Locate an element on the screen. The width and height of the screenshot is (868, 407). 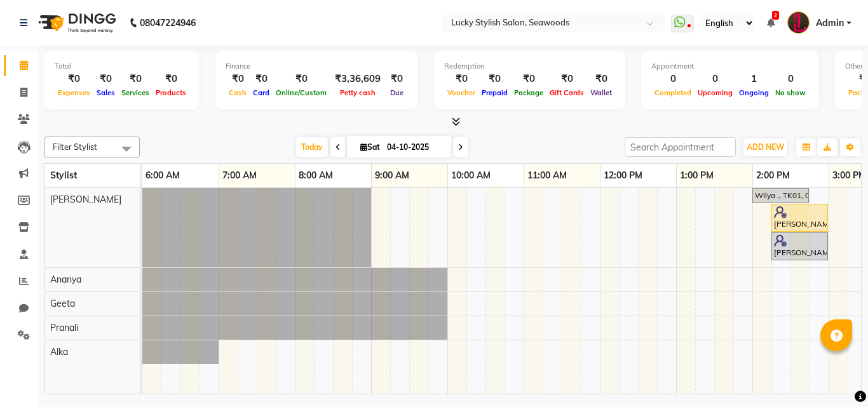
span: Upcoming is located at coordinates (715, 93).